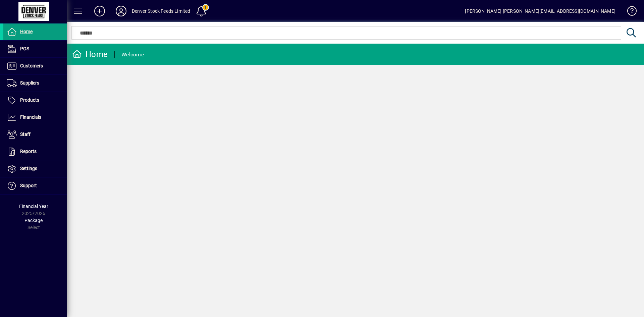 The width and height of the screenshot is (644, 317). Describe the element at coordinates (35, 135) in the screenshot. I see `a: Staff` at that location.